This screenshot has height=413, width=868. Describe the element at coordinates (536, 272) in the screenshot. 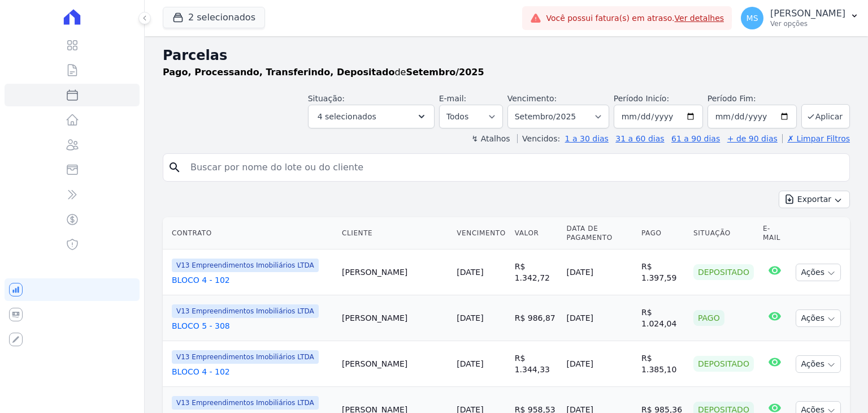

I see `td: R$ 1.342,72` at that location.